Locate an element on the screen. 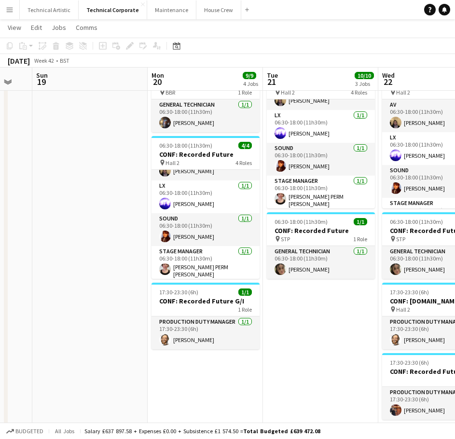 This screenshot has width=455, height=439. span: 9/9 is located at coordinates (249, 75).